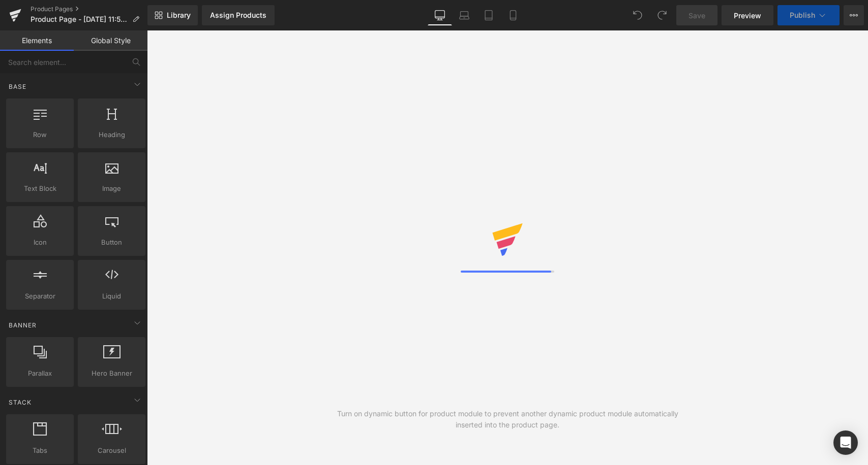 Image resolution: width=868 pixels, height=465 pixels. Describe the element at coordinates (111, 242) in the screenshot. I see `span: Button` at that location.